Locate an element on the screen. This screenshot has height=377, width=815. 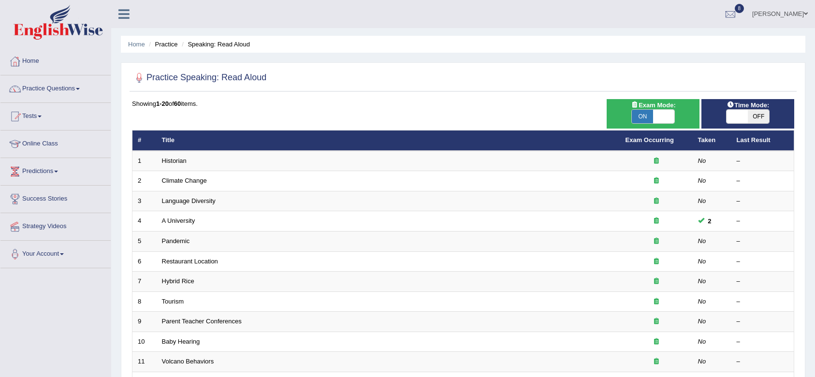
td: 8 is located at coordinates (144, 301).